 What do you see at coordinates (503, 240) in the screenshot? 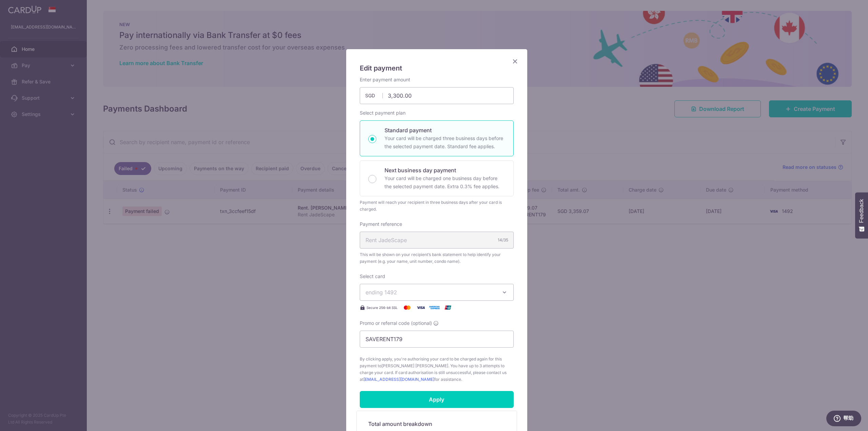
I see `div: 14/35` at bounding box center [503, 240].